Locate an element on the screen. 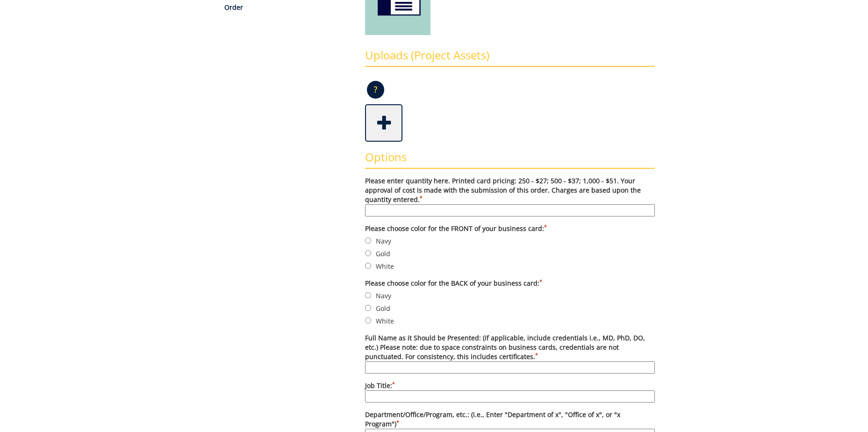 The image size is (868, 432). input: Please enter quantity here. Printed card pricing: 250 - $27; 500 - $37; 1,000 - $51. Your approva... is located at coordinates (510, 211).